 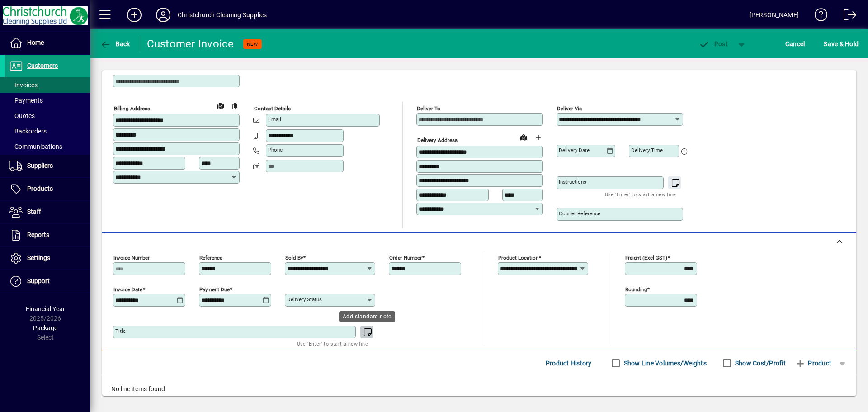 What do you see at coordinates (23, 85) in the screenshot?
I see `span: Invoices` at bounding box center [23, 85].